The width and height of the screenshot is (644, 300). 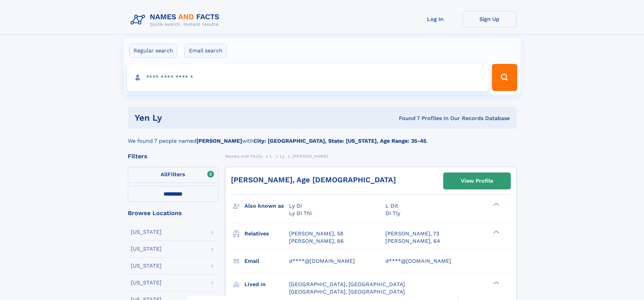 What do you see at coordinates (394, 118) in the screenshot?
I see `div: Found 7 Profiles In Our Records Database` at bounding box center [394, 118].